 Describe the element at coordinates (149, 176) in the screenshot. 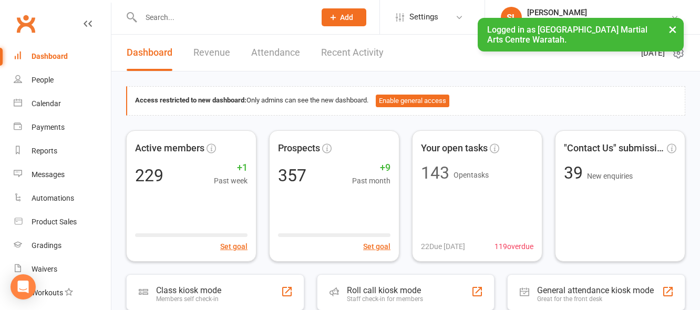

I see `div: 229` at that location.